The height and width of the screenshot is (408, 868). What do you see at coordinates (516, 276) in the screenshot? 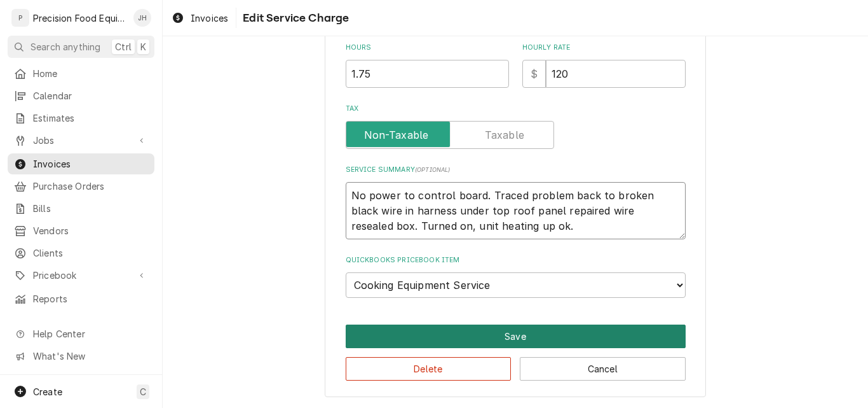
I see `div: QuickBooks PriceBook Item` at bounding box center [516, 276].